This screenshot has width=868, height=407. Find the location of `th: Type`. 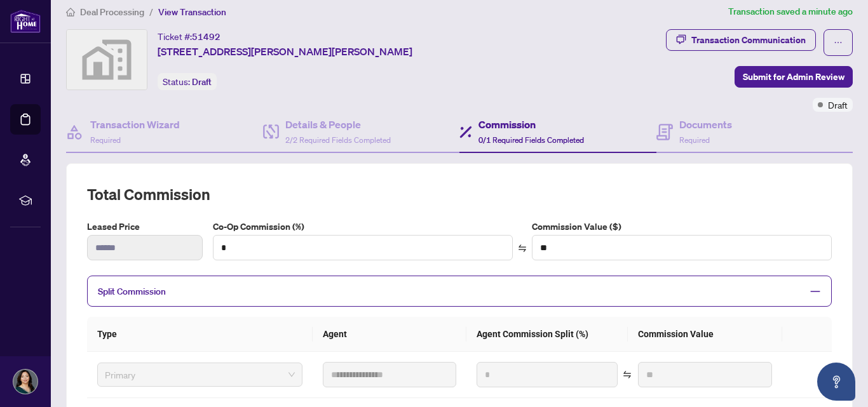

th: Type is located at coordinates (200, 333).